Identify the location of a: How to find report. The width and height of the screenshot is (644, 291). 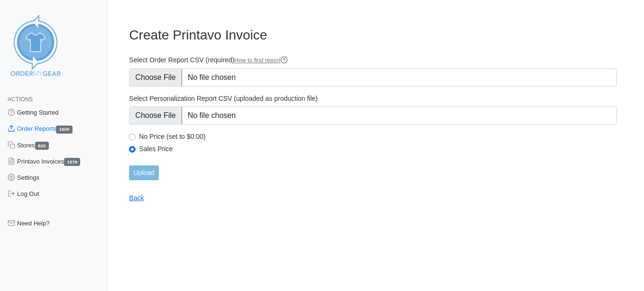
(261, 60).